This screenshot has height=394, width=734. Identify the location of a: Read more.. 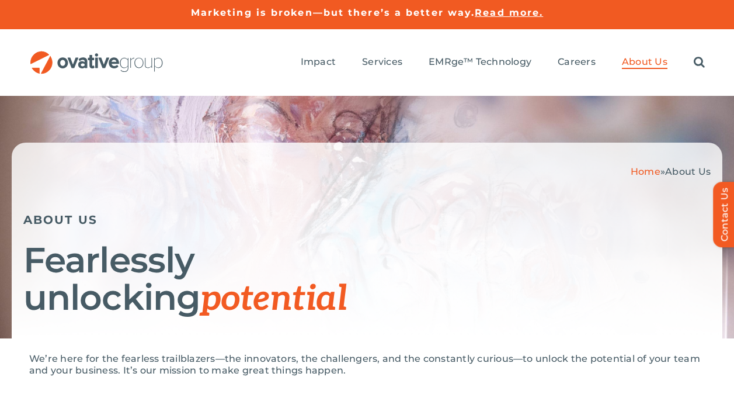
(509, 12).